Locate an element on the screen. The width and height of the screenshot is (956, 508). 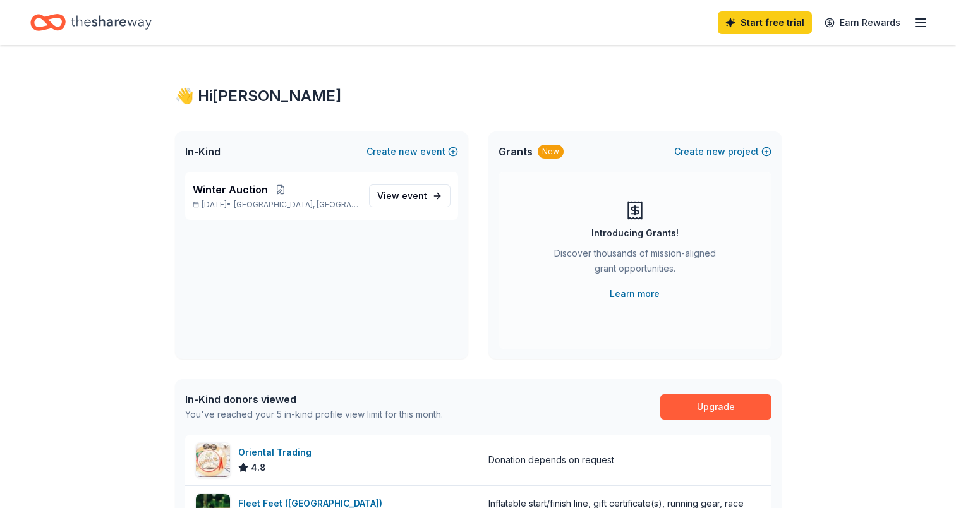
img: Image for Oriental Trading is located at coordinates (213, 460).